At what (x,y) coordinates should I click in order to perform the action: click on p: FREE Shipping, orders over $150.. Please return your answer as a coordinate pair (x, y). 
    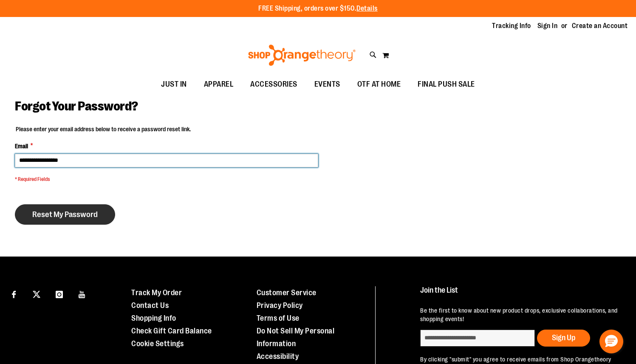
    Looking at the image, I should click on (318, 9).